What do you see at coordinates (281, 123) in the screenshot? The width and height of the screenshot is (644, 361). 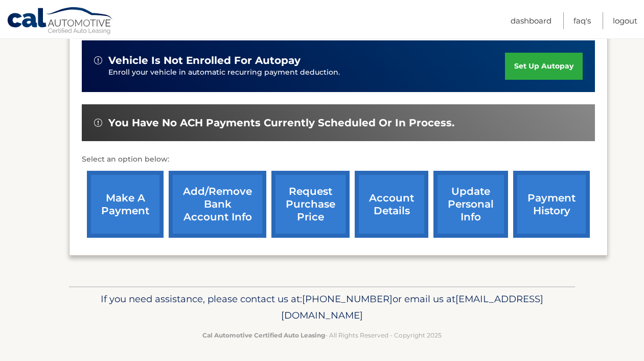 I see `span: You have no ACH payments currently scheduled or in process.` at bounding box center [281, 123].